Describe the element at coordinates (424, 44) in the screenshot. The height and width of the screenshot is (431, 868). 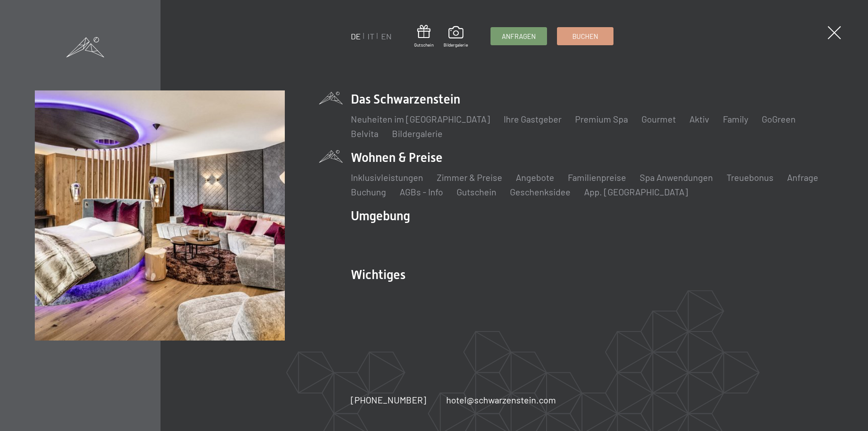
I see `span: Gutschein` at that location.